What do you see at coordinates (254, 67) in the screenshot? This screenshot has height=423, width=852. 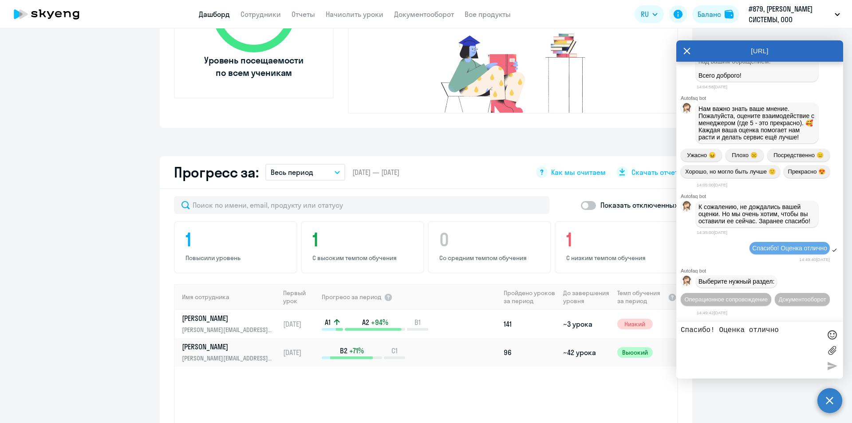 I see `span: Уровень посещаемости по всем ученикам` at bounding box center [254, 67].